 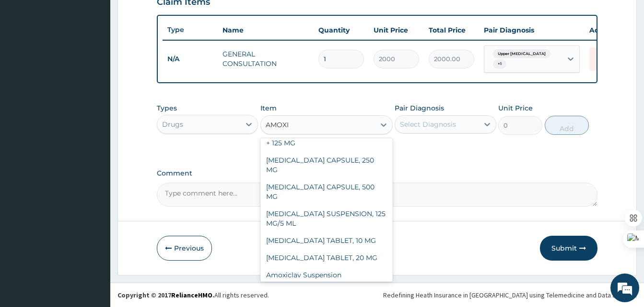 I want to click on textarea: Type your message and hit 'Enter', so click(x=94, y=222).